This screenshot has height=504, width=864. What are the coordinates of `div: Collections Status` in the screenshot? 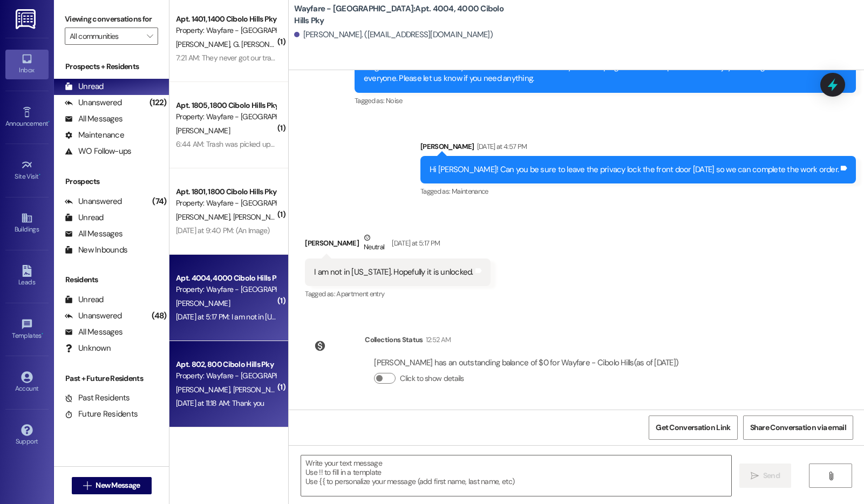 It's located at (393, 339).